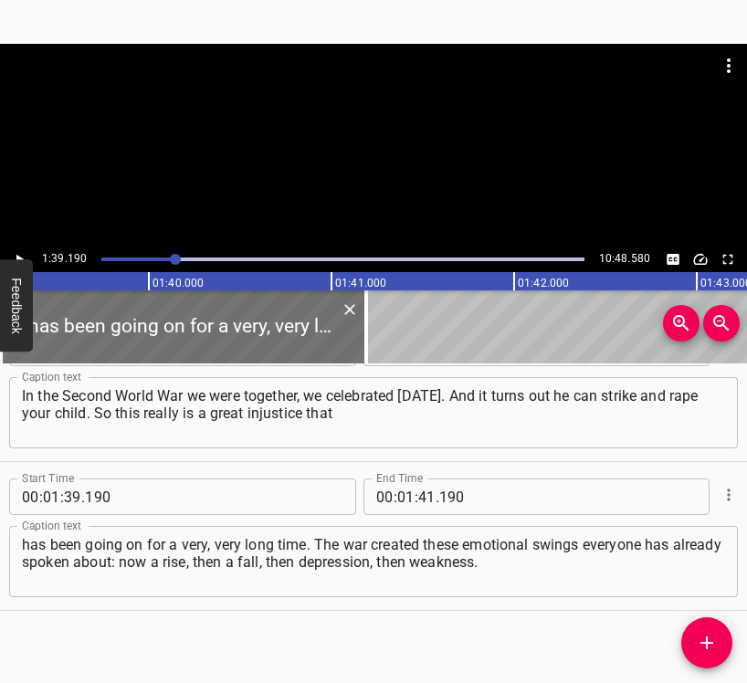 Image resolution: width=747 pixels, height=683 pixels. What do you see at coordinates (706, 643) in the screenshot?
I see `button: Add Cue` at bounding box center [706, 643].